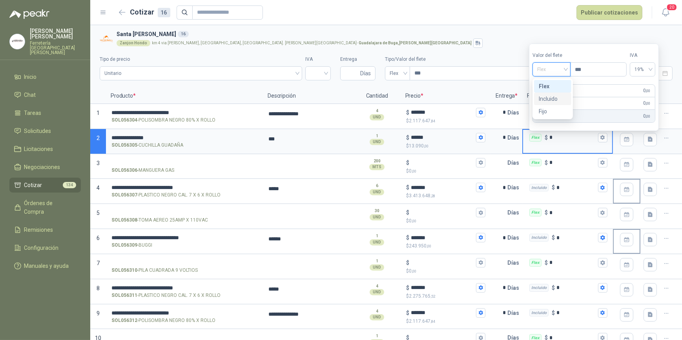  Describe the element at coordinates (642, 69) in the screenshot. I see `span: 19%` at that location.